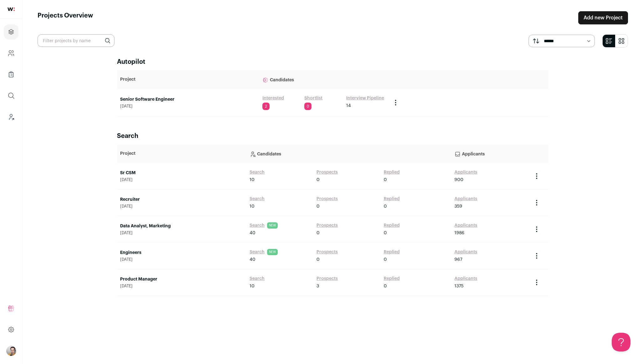  What do you see at coordinates (349, 106) in the screenshot?
I see `span: 14` at bounding box center [349, 106].